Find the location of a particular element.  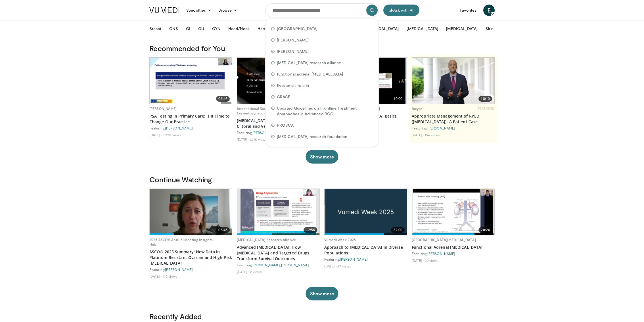

button: Head/Neck is located at coordinates (239, 29).